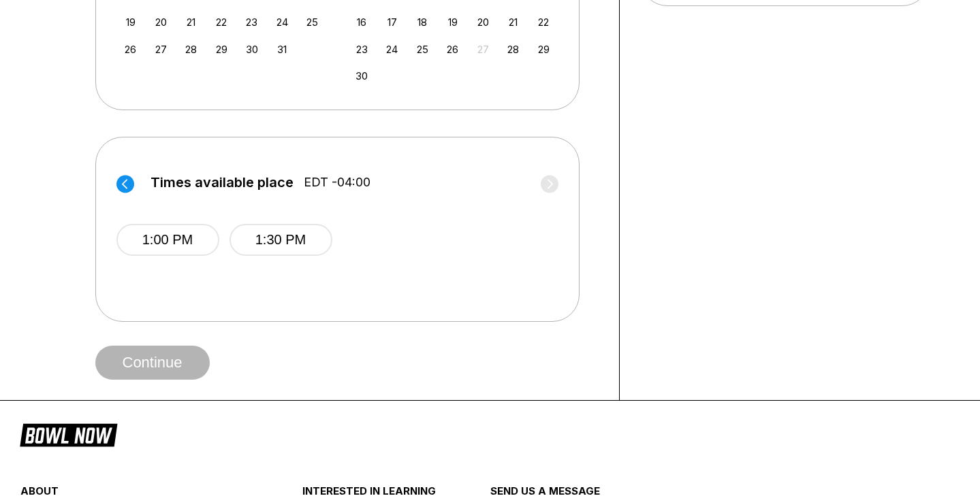  I want to click on div: Choose Friday, November 28th, 2025, so click(513, 49).